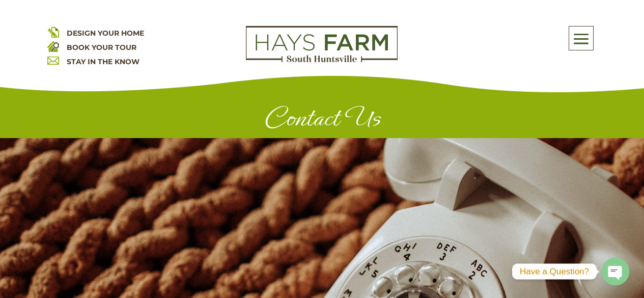 The height and width of the screenshot is (298, 644). Describe the element at coordinates (103, 62) in the screenshot. I see `a: STAY IN THE KNOW` at that location.